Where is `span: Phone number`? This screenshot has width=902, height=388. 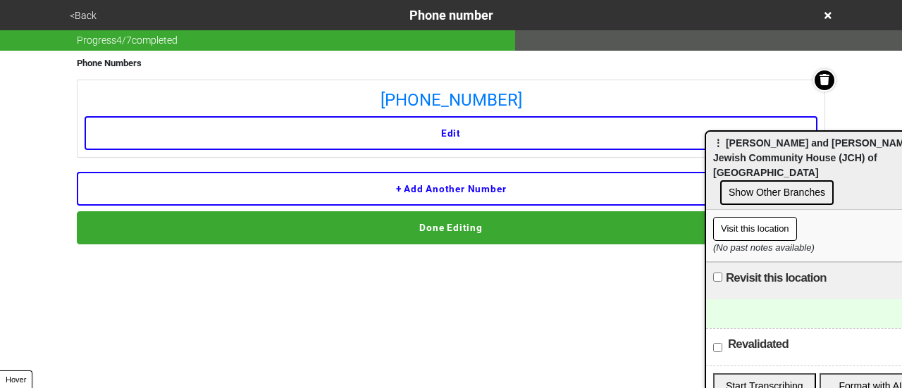 span: Phone number is located at coordinates (451, 15).